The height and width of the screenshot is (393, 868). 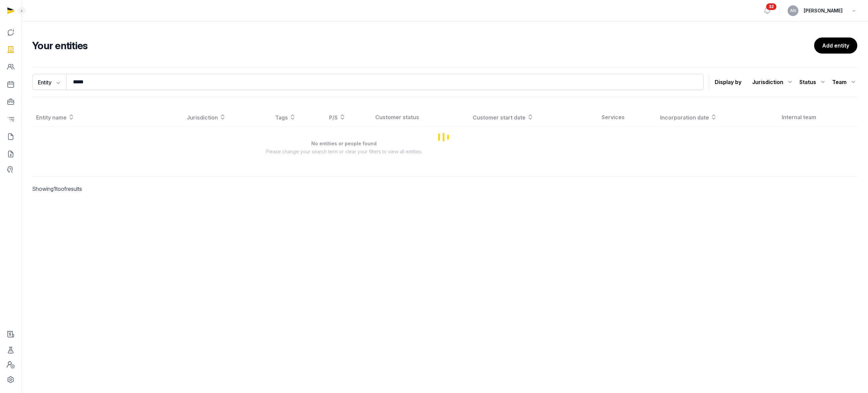 What do you see at coordinates (813, 82) in the screenshot?
I see `div: Status` at bounding box center [813, 82].